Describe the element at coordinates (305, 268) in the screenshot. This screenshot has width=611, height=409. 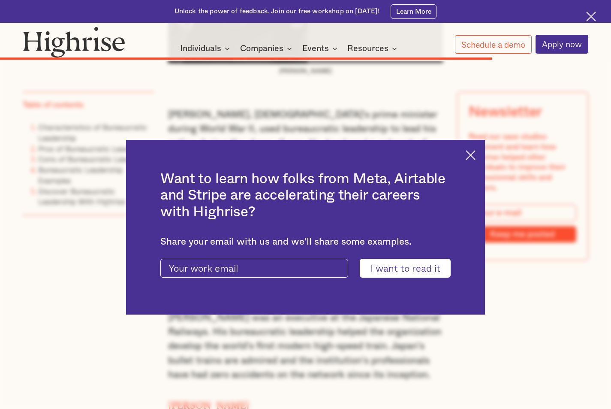
I see `form: current-ascender-blog-article-modal-form` at that location.